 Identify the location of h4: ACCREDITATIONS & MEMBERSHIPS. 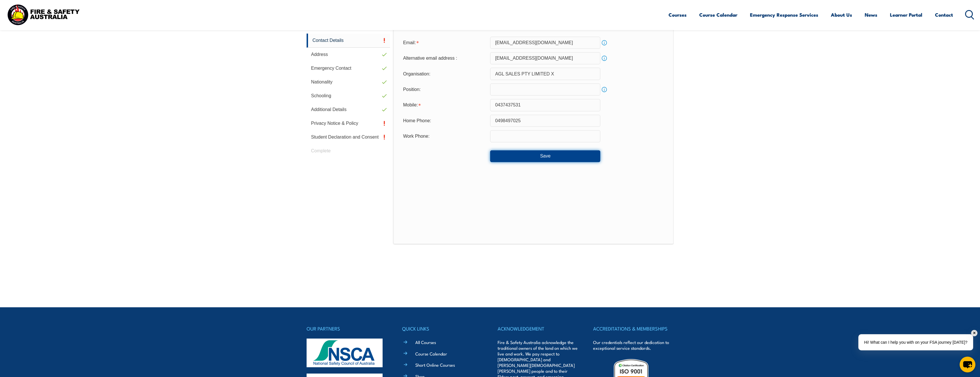
(633, 328).